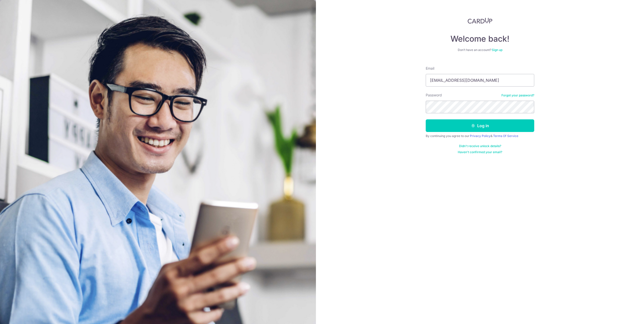 This screenshot has width=644, height=324. I want to click on a: Haven't confirmed your email?, so click(480, 152).